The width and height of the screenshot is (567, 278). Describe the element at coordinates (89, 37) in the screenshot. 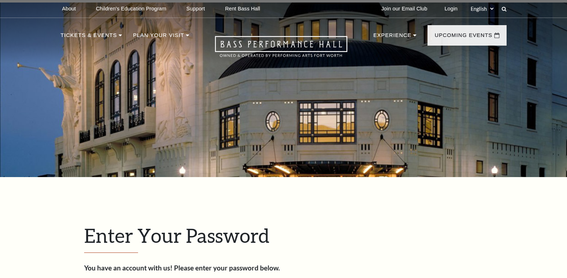

I see `p: Tickets & Events` at that location.